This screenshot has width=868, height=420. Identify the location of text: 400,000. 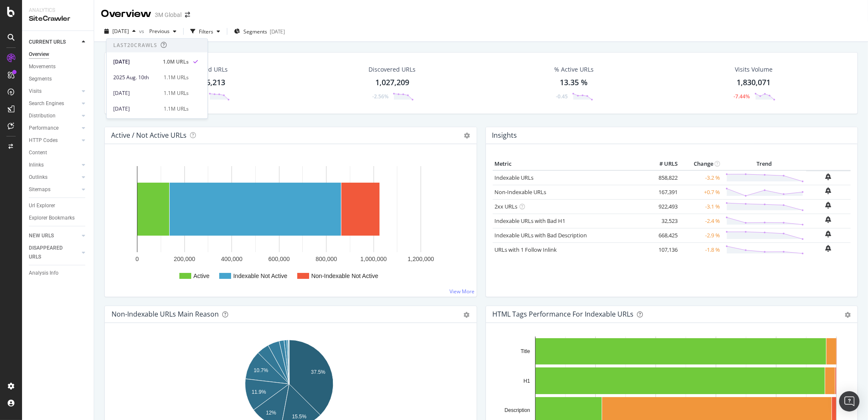
(232, 259).